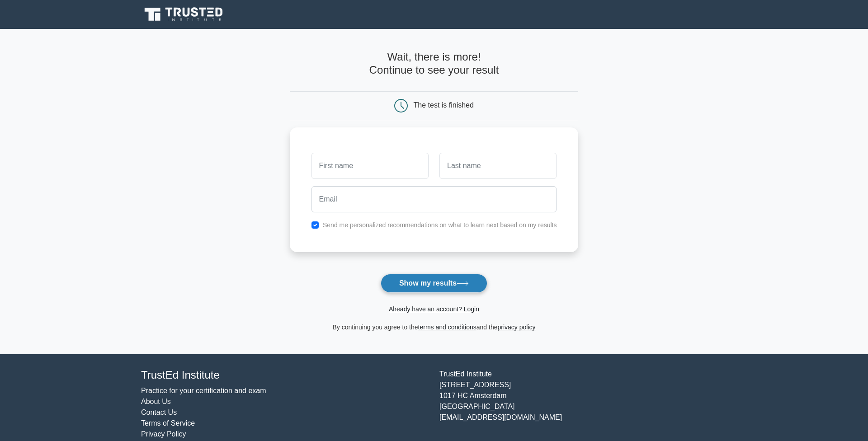 The image size is (868, 441). I want to click on a: Already have an account? Login, so click(434, 309).